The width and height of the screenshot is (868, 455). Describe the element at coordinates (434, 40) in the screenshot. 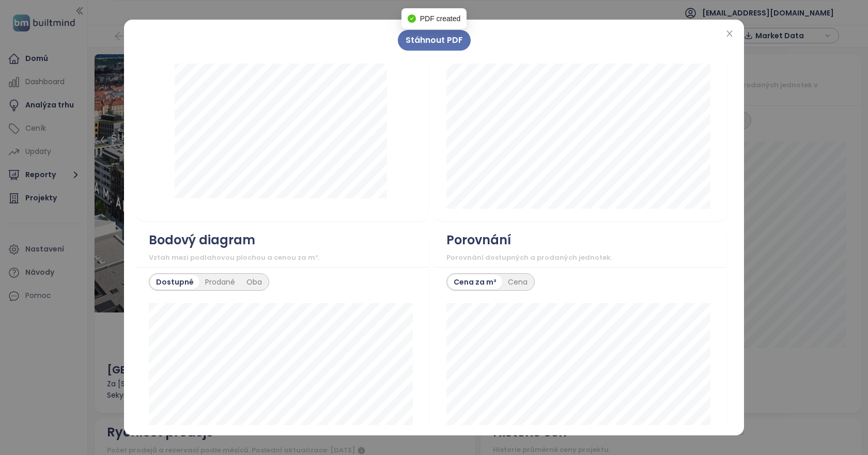

I see `span: Stáhnout PDF` at that location.